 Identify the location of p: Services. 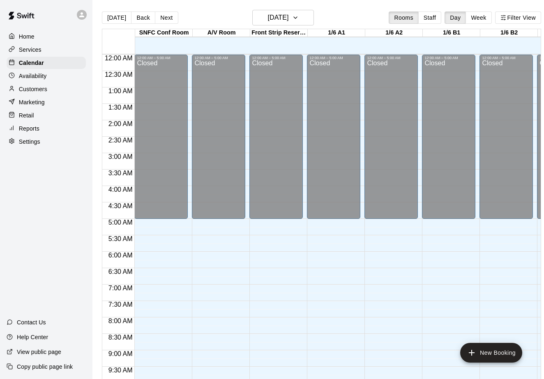
(30, 50).